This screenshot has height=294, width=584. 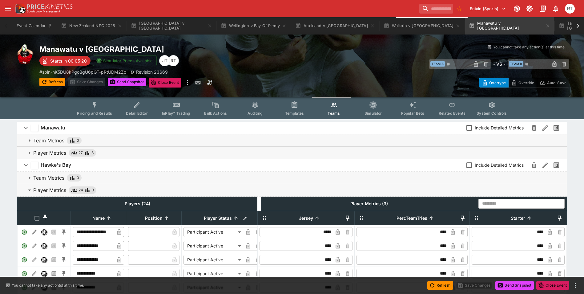 What do you see at coordinates (152, 72) in the screenshot?
I see `p: Revision 23669` at bounding box center [152, 72].